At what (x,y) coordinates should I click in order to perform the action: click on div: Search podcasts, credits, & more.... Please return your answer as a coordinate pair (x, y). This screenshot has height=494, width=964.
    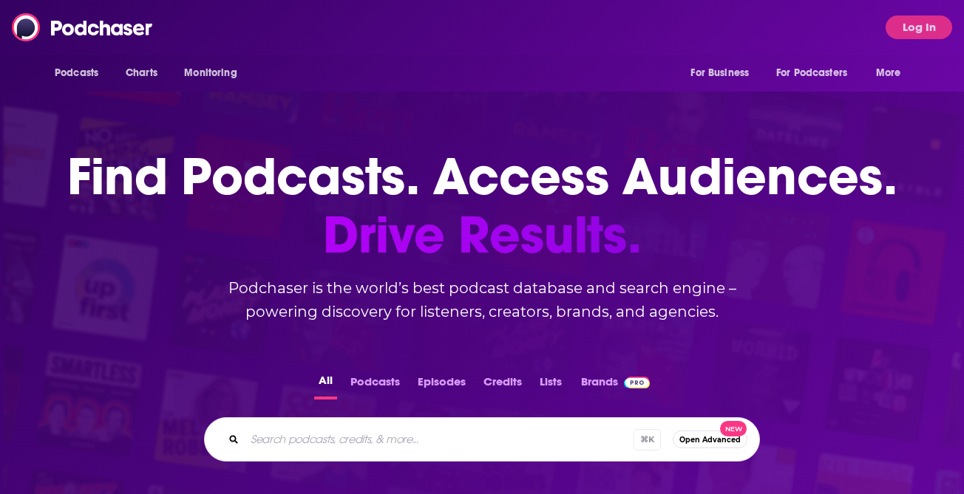
    Looking at the image, I should click on (482, 440).